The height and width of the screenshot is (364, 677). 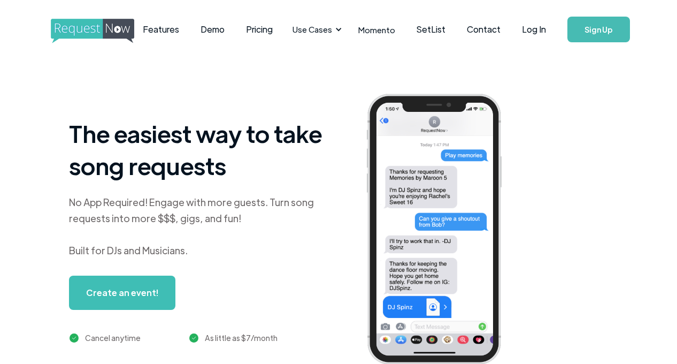 What do you see at coordinates (196, 149) in the screenshot?
I see `h1: The easiest way to take song requests` at bounding box center [196, 149].